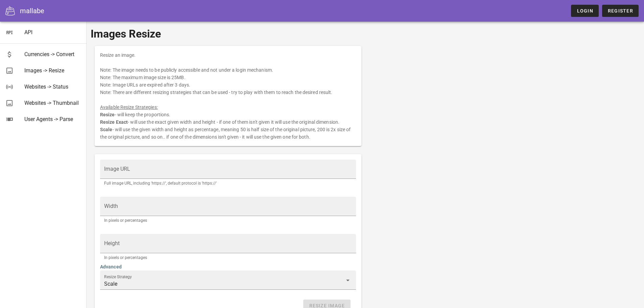 Image resolution: width=644 pixels, height=308 pixels. Describe the element at coordinates (53, 32) in the screenshot. I see `div: API` at that location.